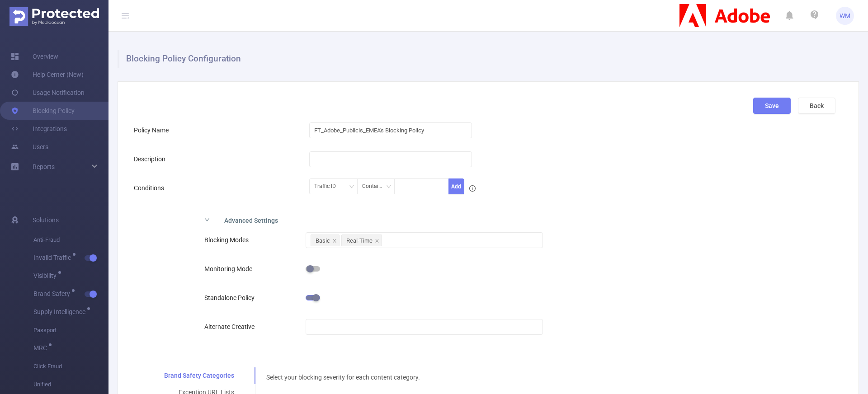 The image size is (868, 394). What do you see at coordinates (39, 129) in the screenshot?
I see `a: Integrations` at bounding box center [39, 129].